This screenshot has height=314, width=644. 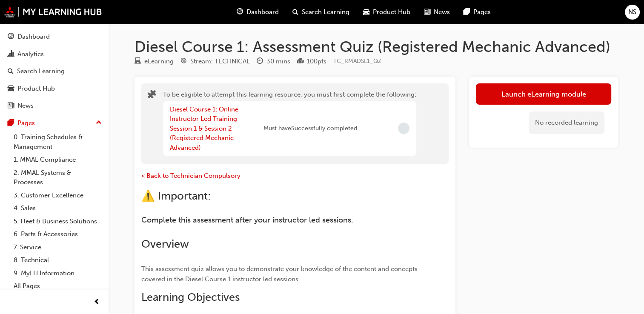 I want to click on div: Analytics, so click(x=31, y=54).